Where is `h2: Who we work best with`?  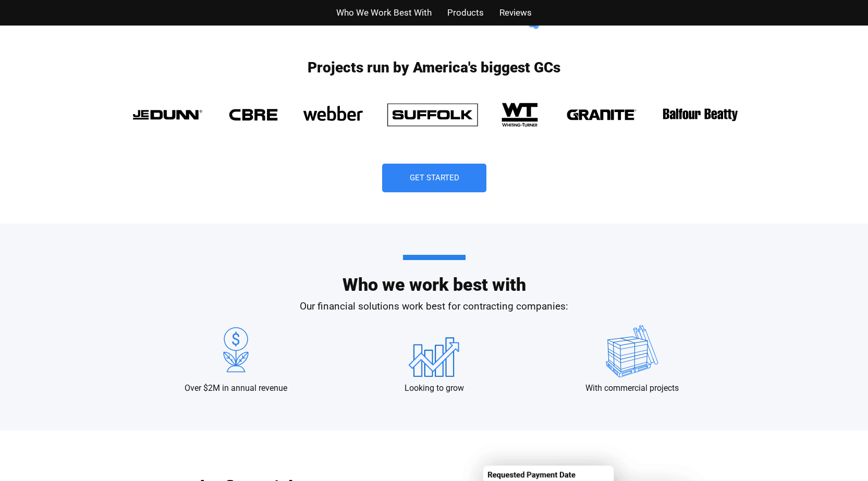 h2: Who we work best with is located at coordinates (434, 274).